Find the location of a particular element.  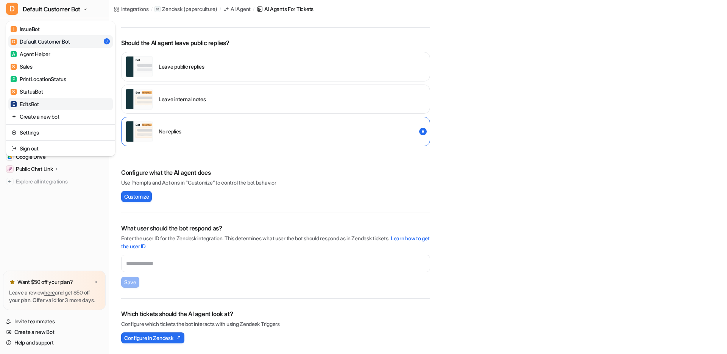

span: P is located at coordinates (14, 79).